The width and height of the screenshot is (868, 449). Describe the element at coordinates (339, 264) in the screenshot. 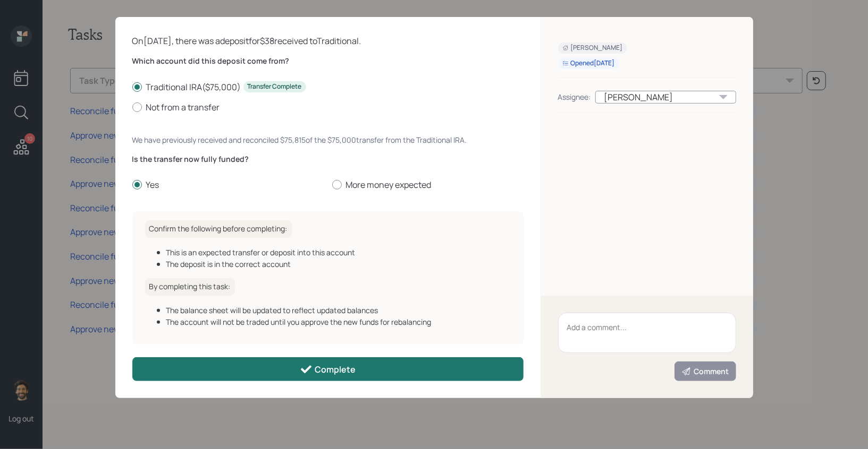

I see `div: The deposit is in the correct account` at that location.